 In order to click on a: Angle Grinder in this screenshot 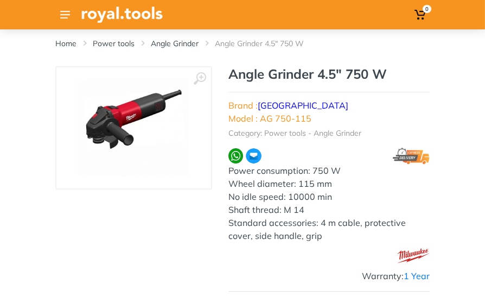, I will do `click(175, 43)`.